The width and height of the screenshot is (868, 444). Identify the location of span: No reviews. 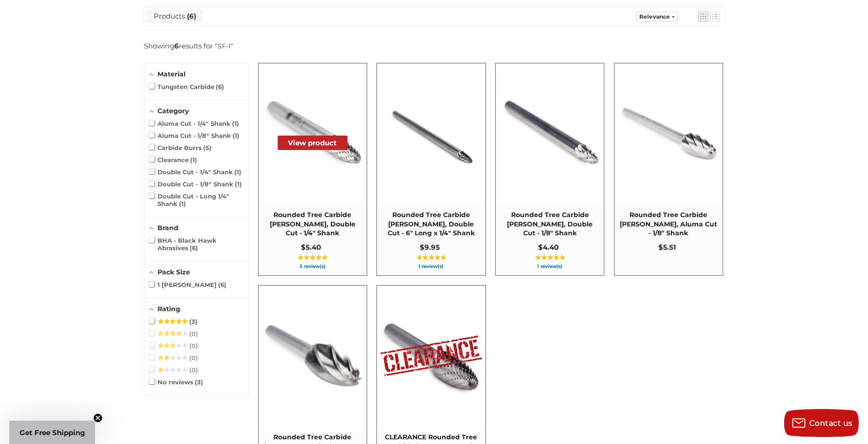
(176, 382).